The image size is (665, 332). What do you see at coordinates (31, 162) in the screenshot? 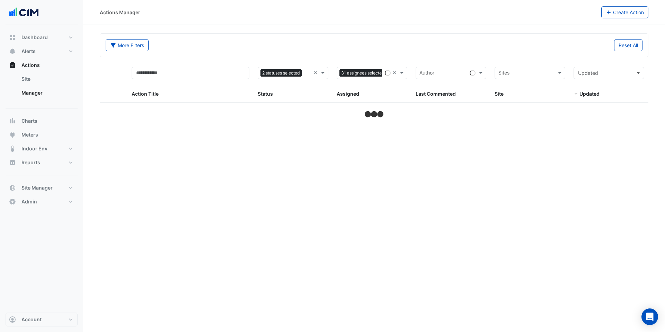
I see `span: Reports` at bounding box center [31, 162].